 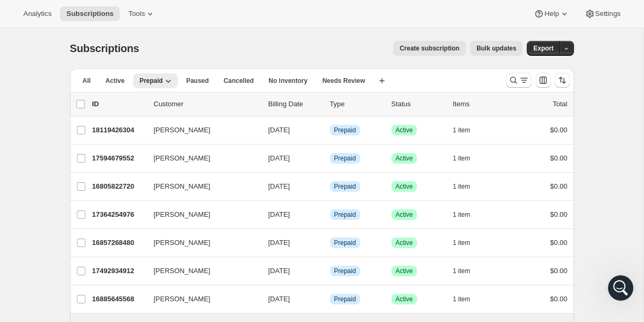 I want to click on button: Help, so click(x=551, y=14).